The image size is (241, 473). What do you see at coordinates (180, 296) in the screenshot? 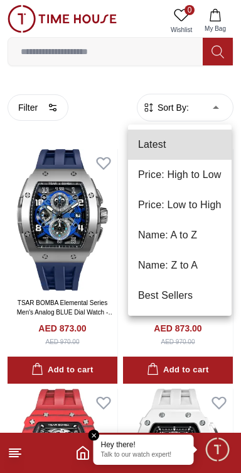
I see `li: Best Sellers` at bounding box center [180, 296].